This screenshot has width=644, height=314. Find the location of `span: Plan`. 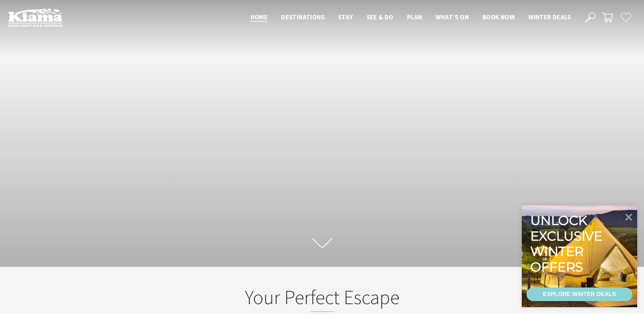

span: Plan is located at coordinates (414, 17).